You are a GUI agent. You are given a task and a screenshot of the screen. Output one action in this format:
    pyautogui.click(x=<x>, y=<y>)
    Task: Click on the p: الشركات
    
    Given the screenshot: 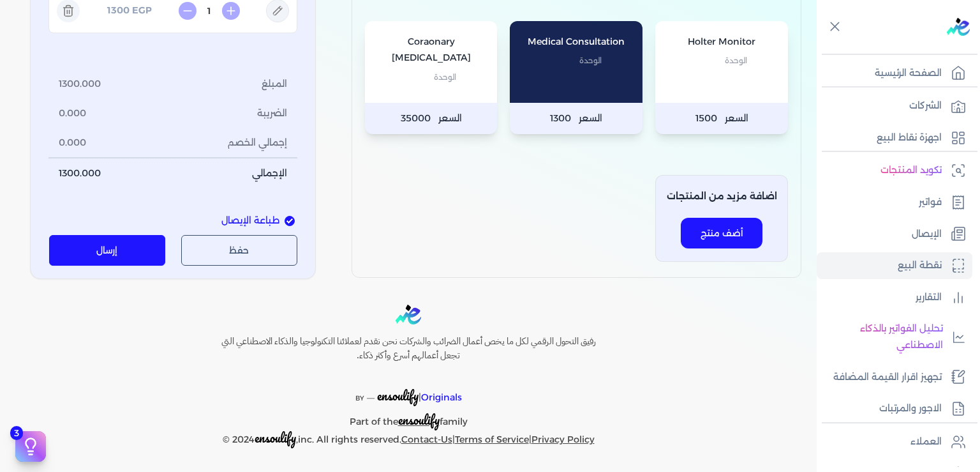 What is the action you would take?
    pyautogui.click(x=925, y=106)
    